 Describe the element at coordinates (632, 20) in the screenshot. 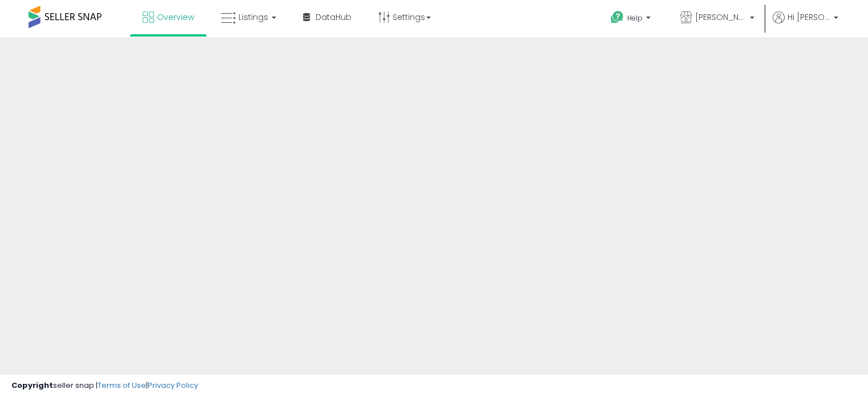

I see `a: Help` at that location.